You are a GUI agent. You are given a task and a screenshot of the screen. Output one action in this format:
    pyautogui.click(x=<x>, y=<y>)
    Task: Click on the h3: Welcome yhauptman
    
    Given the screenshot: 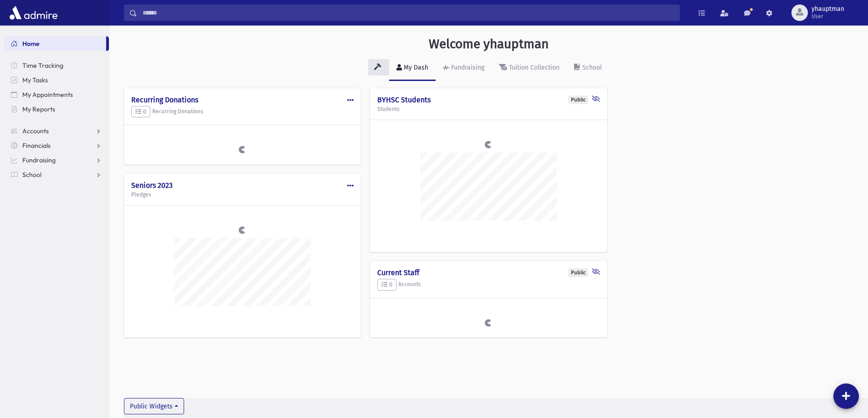 What is the action you would take?
    pyautogui.click(x=488, y=44)
    